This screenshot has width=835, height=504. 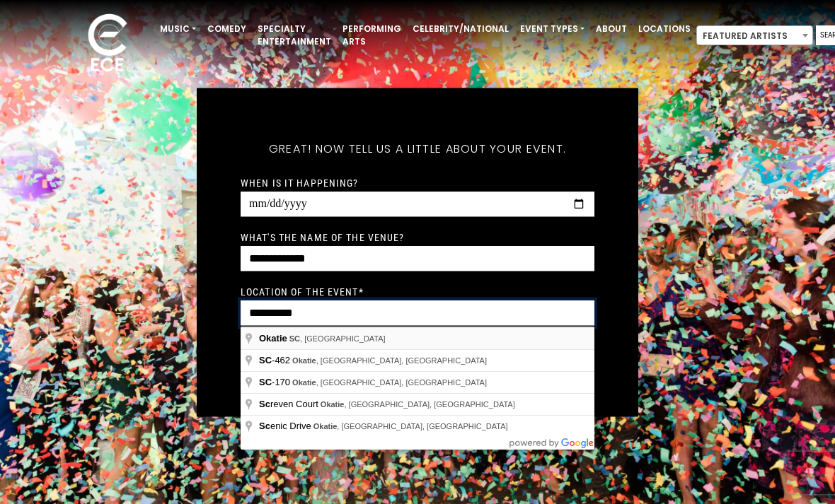 What do you see at coordinates (286, 425) in the screenshot?
I see `span: enic Drive` at bounding box center [286, 425].